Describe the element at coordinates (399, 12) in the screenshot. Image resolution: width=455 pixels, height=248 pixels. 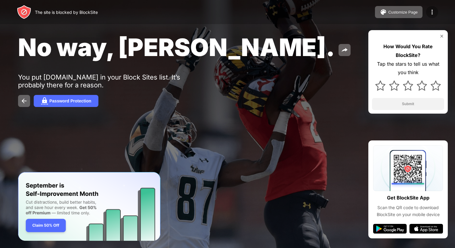
I see `button: Customize Page` at that location.